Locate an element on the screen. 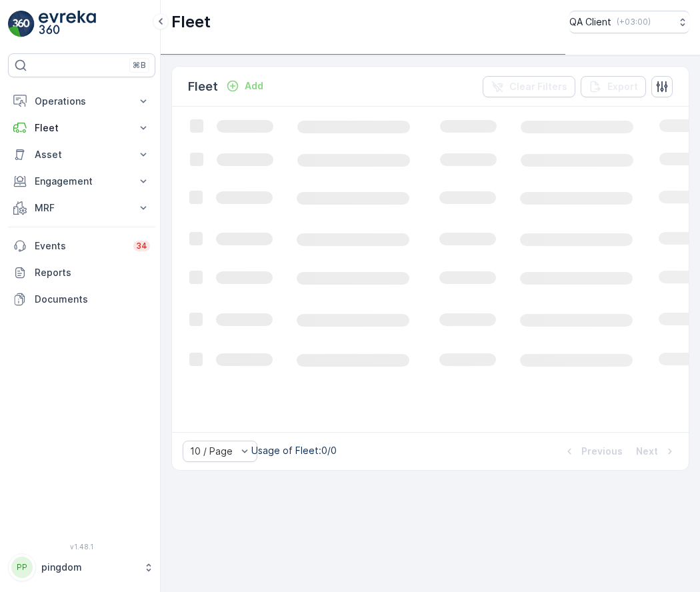 This screenshot has height=592, width=700. button: MRF is located at coordinates (81, 208).